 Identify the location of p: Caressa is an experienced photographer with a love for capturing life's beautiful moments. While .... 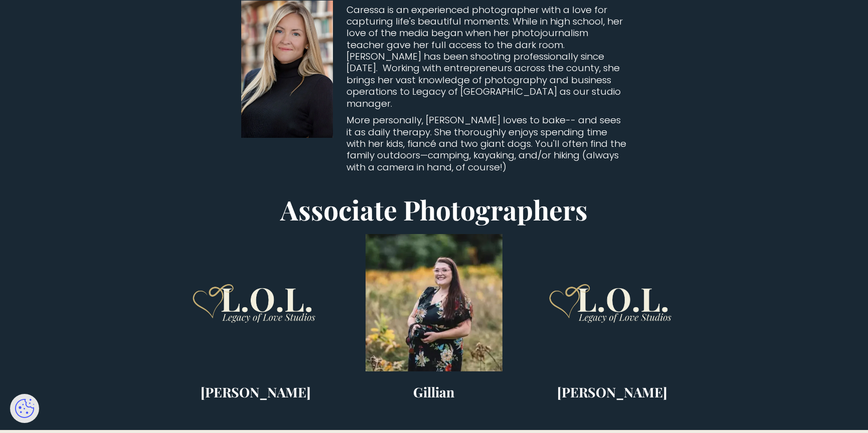
(486, 57).